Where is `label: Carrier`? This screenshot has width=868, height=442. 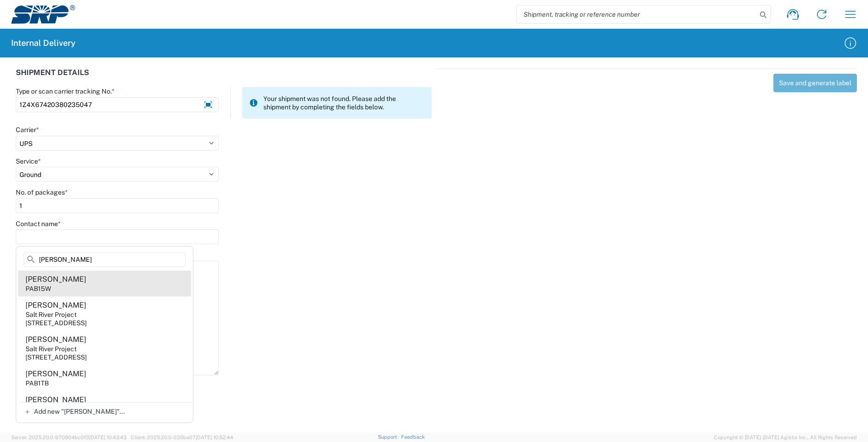 label: Carrier is located at coordinates (28, 130).